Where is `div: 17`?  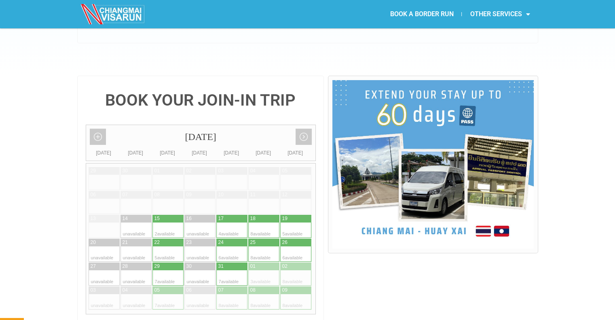
div: 17 is located at coordinates (221, 218).